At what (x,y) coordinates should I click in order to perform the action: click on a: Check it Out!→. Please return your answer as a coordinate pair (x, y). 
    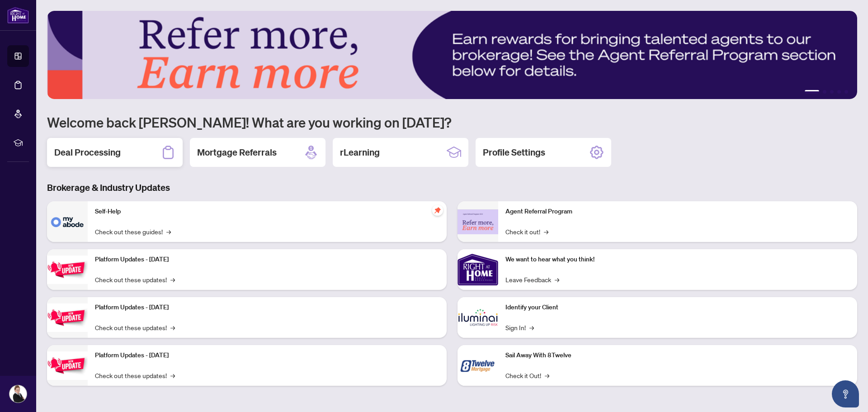
    Looking at the image, I should click on (527, 375).